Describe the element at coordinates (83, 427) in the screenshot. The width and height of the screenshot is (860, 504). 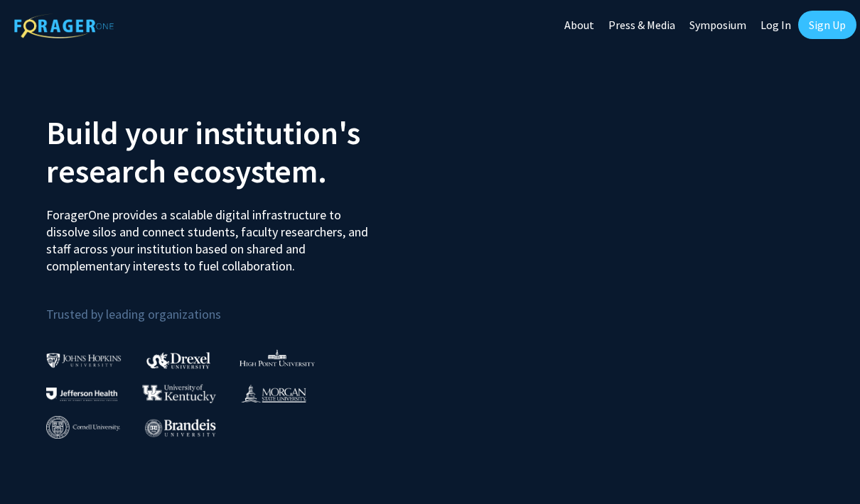
I see `img: Cornell University` at that location.